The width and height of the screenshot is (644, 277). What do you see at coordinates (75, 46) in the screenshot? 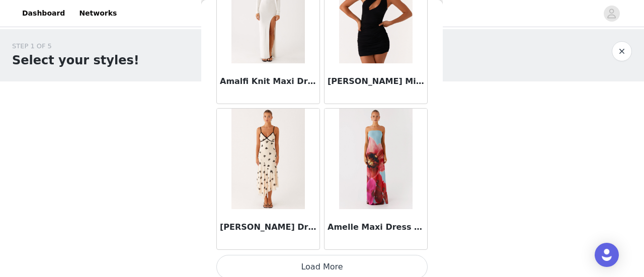
I see `div: STEP 1 OF 5` at bounding box center [75, 46].